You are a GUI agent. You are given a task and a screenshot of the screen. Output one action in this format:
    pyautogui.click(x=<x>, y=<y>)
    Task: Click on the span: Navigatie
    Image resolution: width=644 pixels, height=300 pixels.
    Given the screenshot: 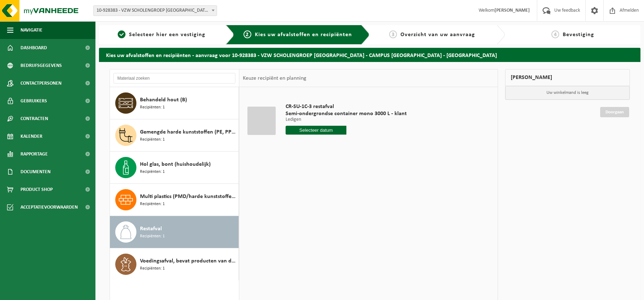 What is the action you would take?
    pyautogui.click(x=31, y=30)
    